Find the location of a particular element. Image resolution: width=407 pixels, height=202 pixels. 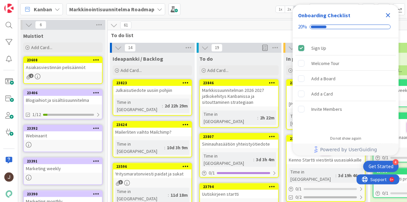

div: Webinaarit is located at coordinates (63, 135).